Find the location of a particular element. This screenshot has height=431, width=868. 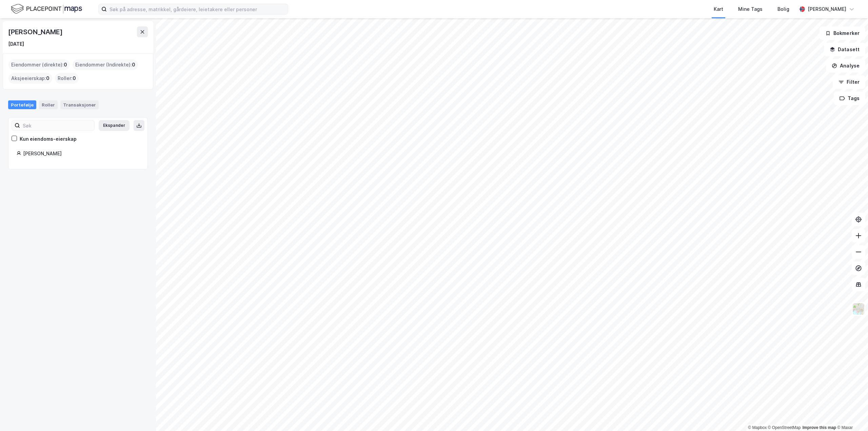

div: Bolig is located at coordinates (783, 9).